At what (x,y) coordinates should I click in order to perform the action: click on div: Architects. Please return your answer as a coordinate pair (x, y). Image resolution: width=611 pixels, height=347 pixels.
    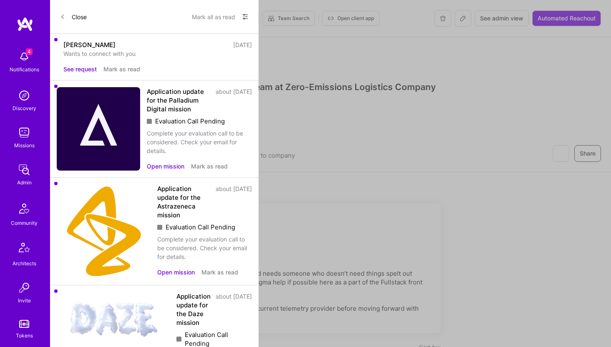
    Looking at the image, I should click on (24, 263).